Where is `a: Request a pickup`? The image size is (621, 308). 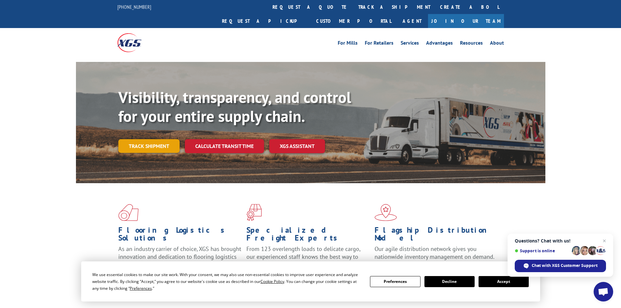
a: Request a pickup is located at coordinates (264, 21).